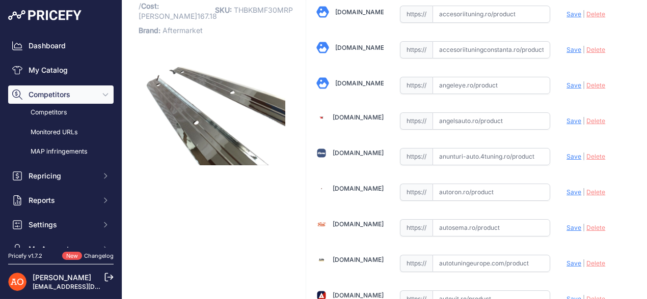 The image size is (647, 299). Describe the element at coordinates (61, 201) in the screenshot. I see `button: Reports` at that location.